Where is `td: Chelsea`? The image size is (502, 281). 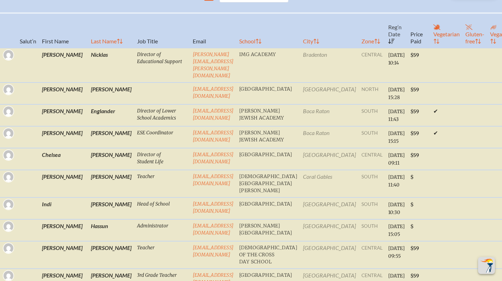 td: Chelsea is located at coordinates (63, 159).